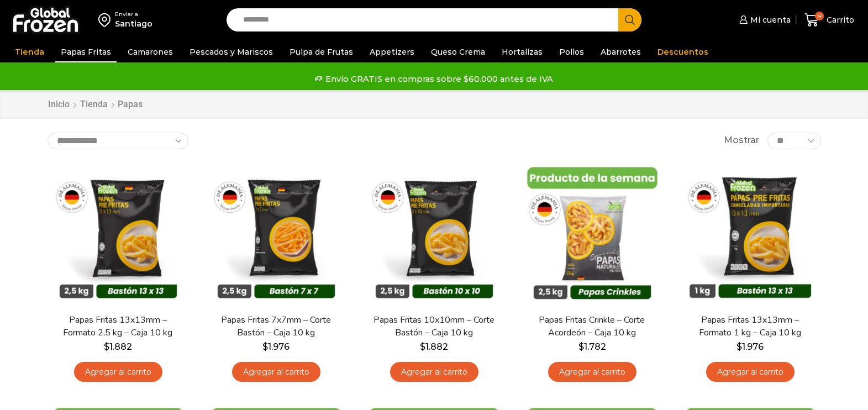 The width and height of the screenshot is (868, 410). I want to click on a: Agregar al carrito: “Papas Fritas 13x13mm - Formato 1 kg - Caja 10 kg”, so click(751, 372).